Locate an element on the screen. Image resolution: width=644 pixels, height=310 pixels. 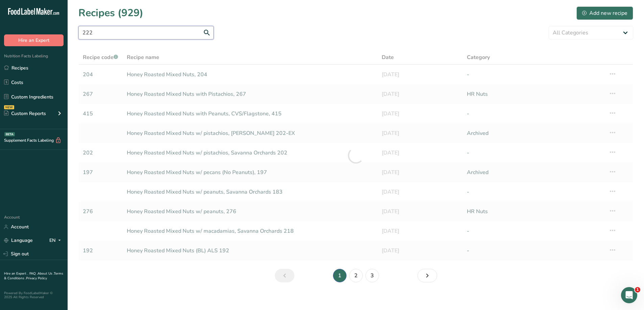
div: BETA is located at coordinates (9, 134).